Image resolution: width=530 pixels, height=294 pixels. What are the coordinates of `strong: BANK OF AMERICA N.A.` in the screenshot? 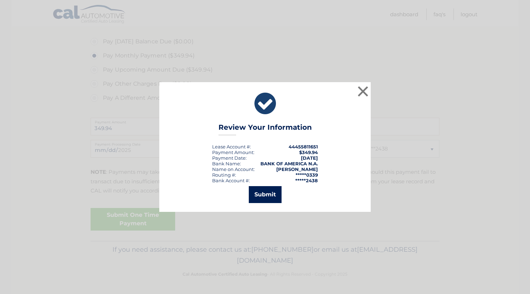 It's located at (289, 163).